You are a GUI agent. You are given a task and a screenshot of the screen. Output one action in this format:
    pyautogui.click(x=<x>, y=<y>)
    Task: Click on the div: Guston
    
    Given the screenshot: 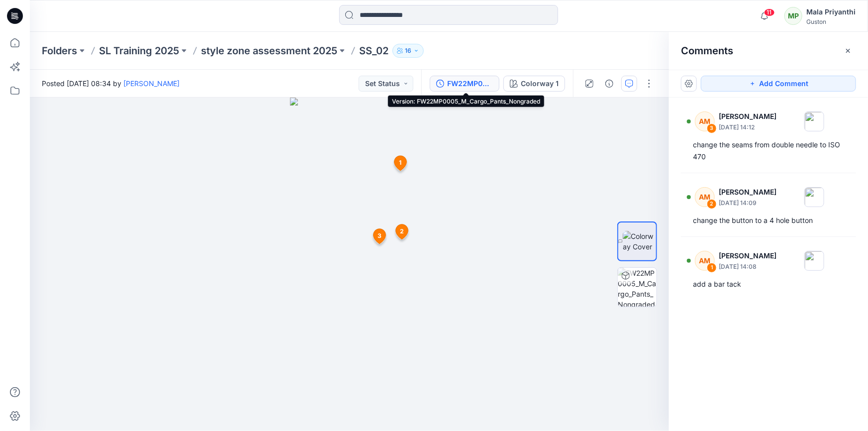 What is the action you would take?
    pyautogui.click(x=831, y=21)
    